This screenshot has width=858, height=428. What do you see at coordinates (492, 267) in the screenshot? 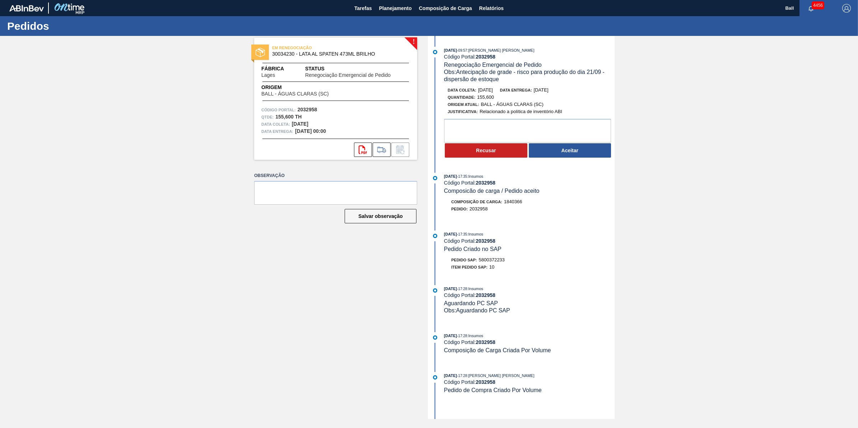
I see `span: 10` at bounding box center [492, 267].